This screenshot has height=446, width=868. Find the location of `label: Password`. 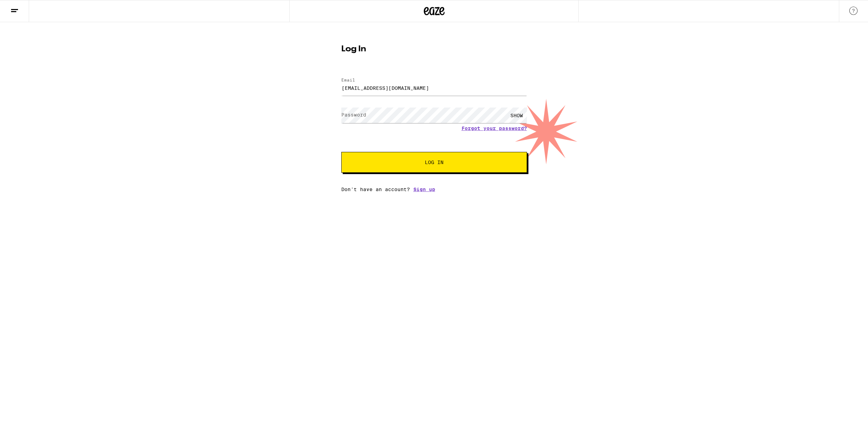

label: Password is located at coordinates (354, 115).